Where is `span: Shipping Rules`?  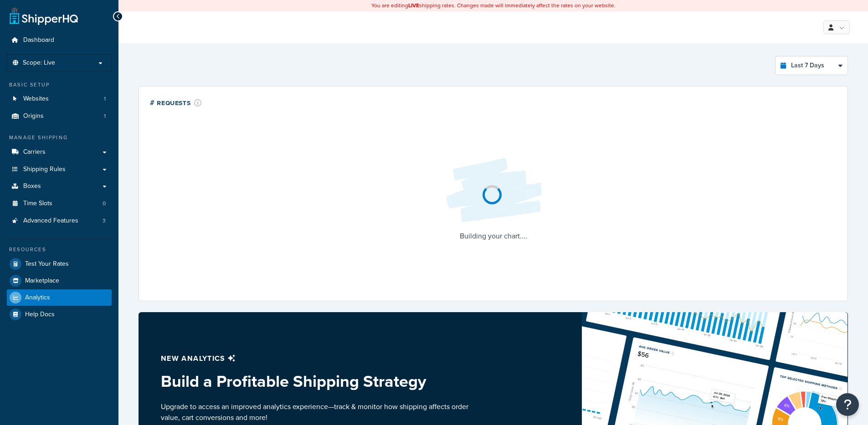 span: Shipping Rules is located at coordinates (44, 170).